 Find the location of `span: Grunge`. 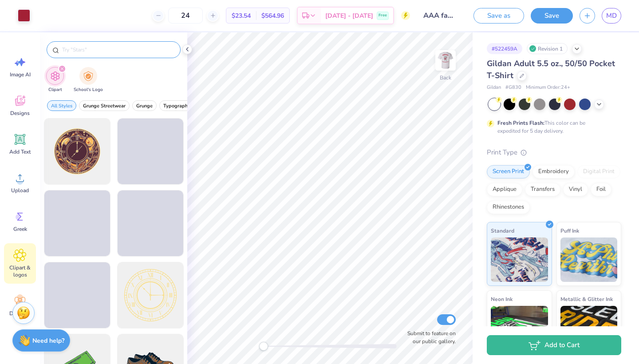

span: Grunge is located at coordinates (144, 105).